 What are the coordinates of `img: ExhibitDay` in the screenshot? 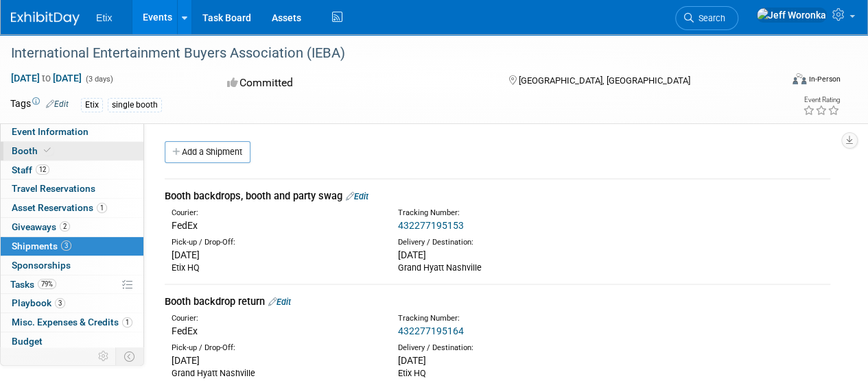 It's located at (45, 19).